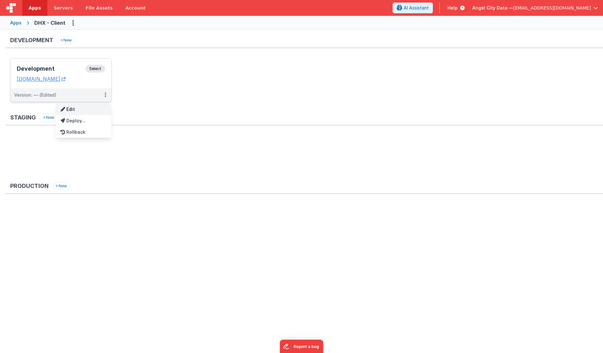  What do you see at coordinates (416, 8) in the screenshot?
I see `span: AI Assistant` at bounding box center [416, 8].